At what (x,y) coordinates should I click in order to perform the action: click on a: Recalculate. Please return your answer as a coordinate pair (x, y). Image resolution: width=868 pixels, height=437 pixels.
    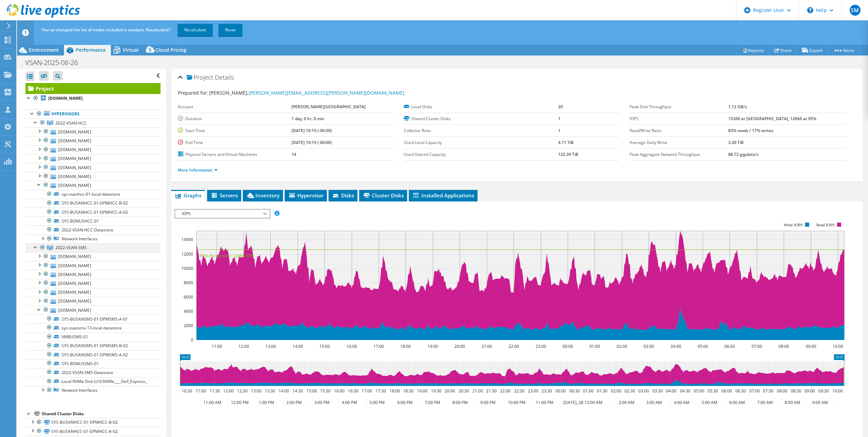
    Looking at the image, I should click on (195, 30).